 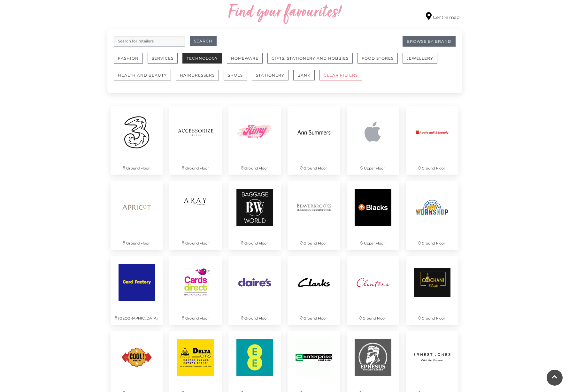 What do you see at coordinates (420, 58) in the screenshot?
I see `button: Jewellery` at bounding box center [420, 58].